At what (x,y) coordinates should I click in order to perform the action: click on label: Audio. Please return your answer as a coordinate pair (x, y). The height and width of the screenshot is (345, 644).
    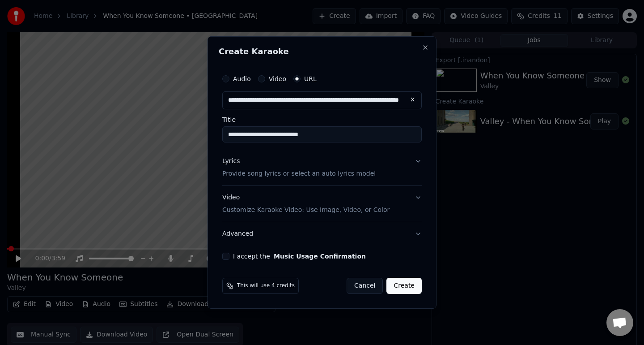
    Looking at the image, I should click on (242, 79).